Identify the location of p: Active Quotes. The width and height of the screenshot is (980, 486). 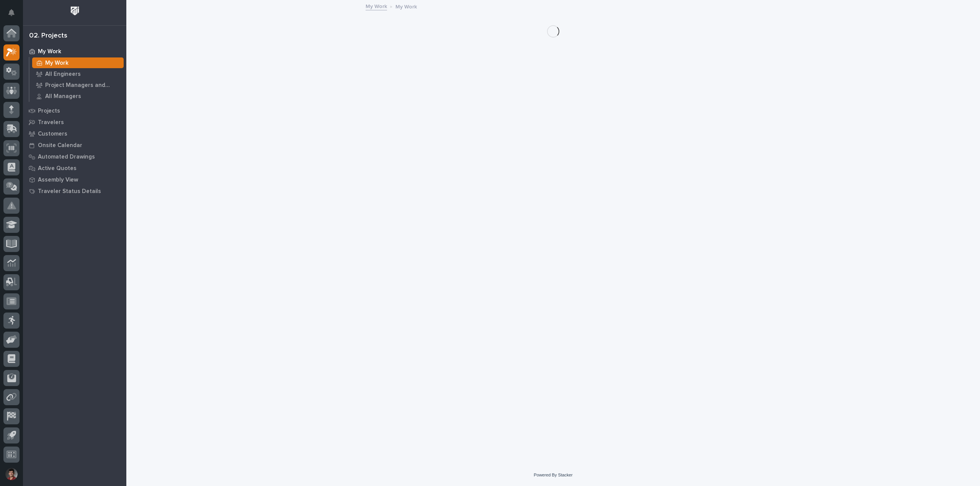
(57, 168).